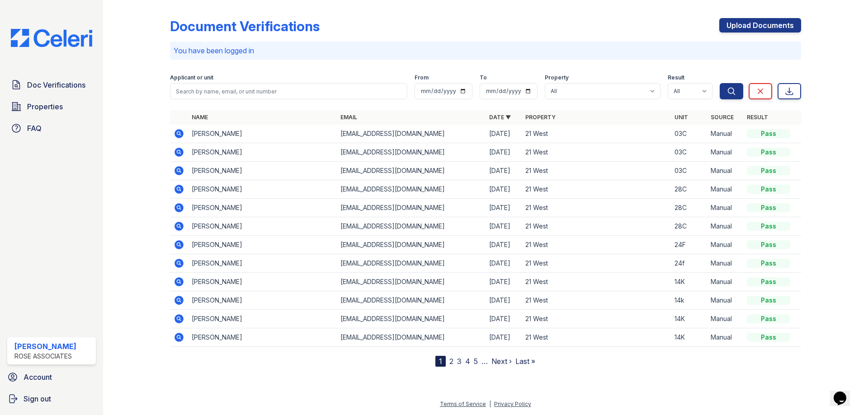  I want to click on img: CE_Logo_Blue-a8612792a0a2168367f1c8372b55b34899dd931a85d93a1a3d3e32e68fde9ad4.png, so click(52, 38).